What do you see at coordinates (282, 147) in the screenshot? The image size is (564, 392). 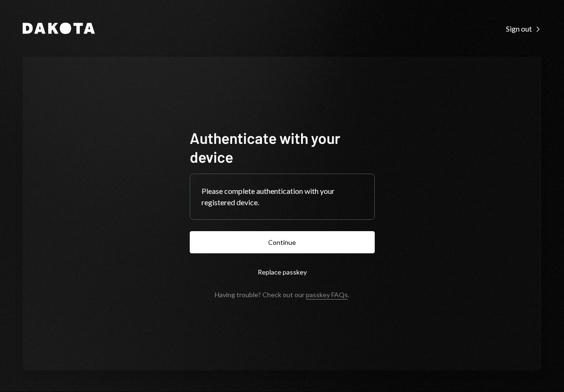 I see `h1: Authenticate with your device` at bounding box center [282, 147].